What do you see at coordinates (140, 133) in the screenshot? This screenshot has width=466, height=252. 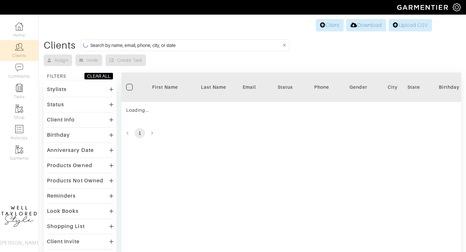 I see `button: page 1` at bounding box center [140, 133].